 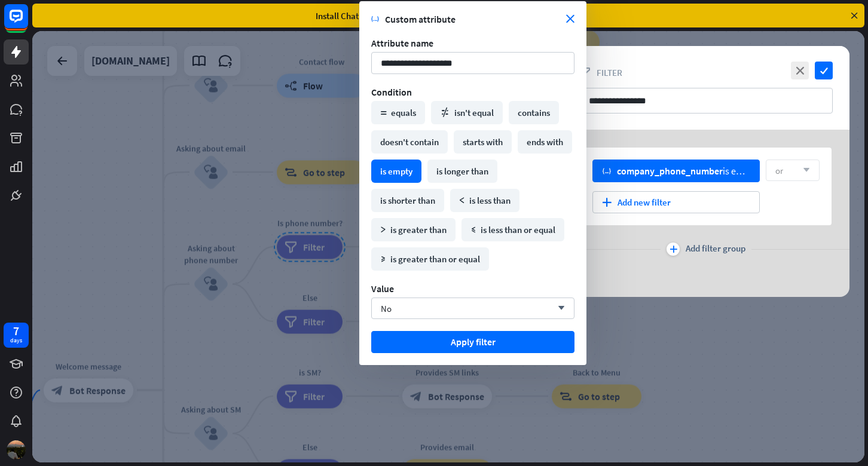 What do you see at coordinates (430, 259) in the screenshot?
I see `div: is greater than or equal` at bounding box center [430, 259].